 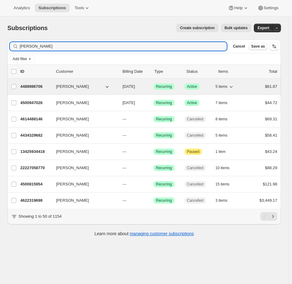 What do you see at coordinates (258, 46) in the screenshot?
I see `button: Save as` at bounding box center [258, 46].